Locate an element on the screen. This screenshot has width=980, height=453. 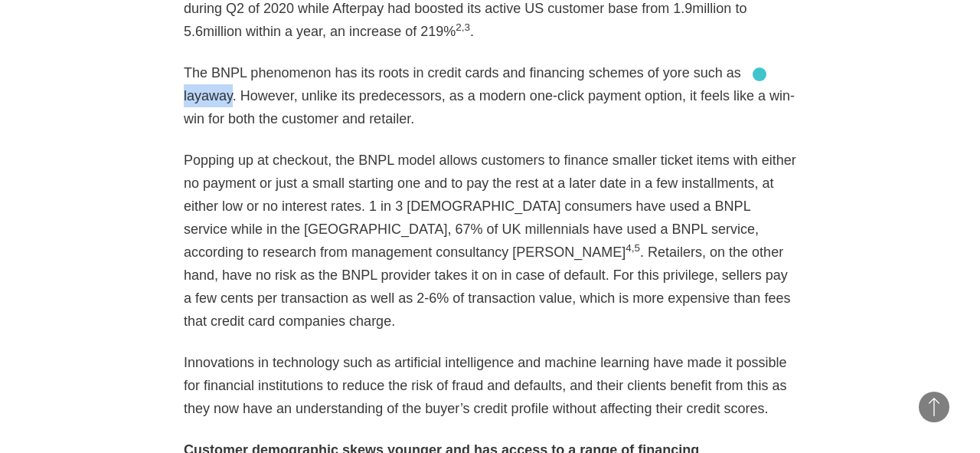
span: Back to Top is located at coordinates (934, 407).